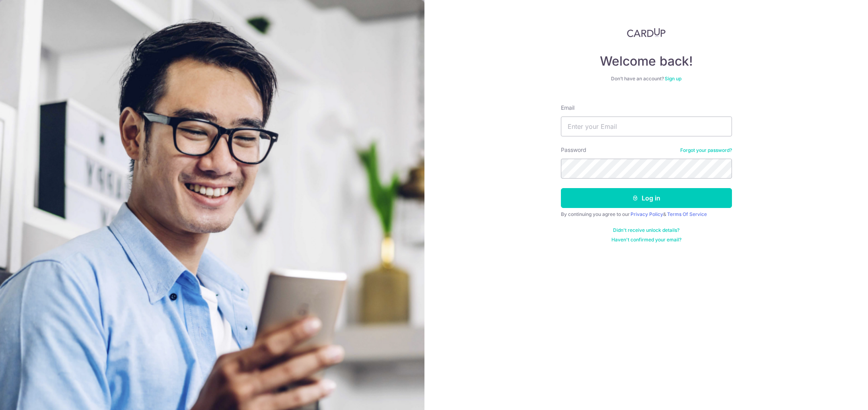  Describe the element at coordinates (706, 150) in the screenshot. I see `a: Forgot your password?` at that location.